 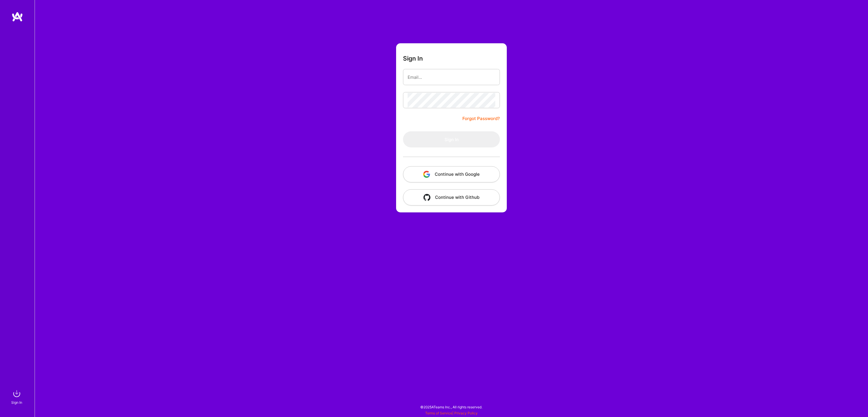 What do you see at coordinates (413, 59) in the screenshot?
I see `h3: Sign In` at bounding box center [413, 59].